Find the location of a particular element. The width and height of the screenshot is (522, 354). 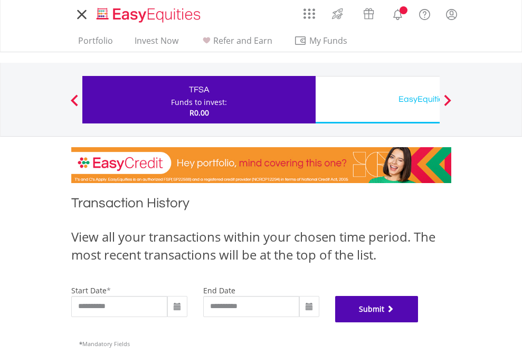

a: Vouchers is located at coordinates (368, 12).